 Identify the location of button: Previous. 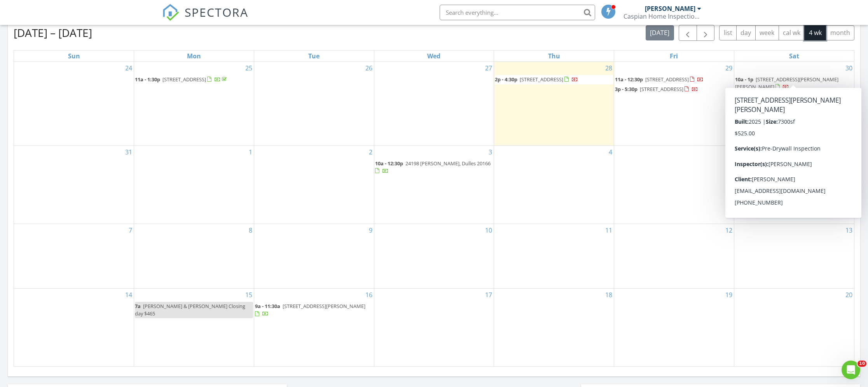
(687, 33).